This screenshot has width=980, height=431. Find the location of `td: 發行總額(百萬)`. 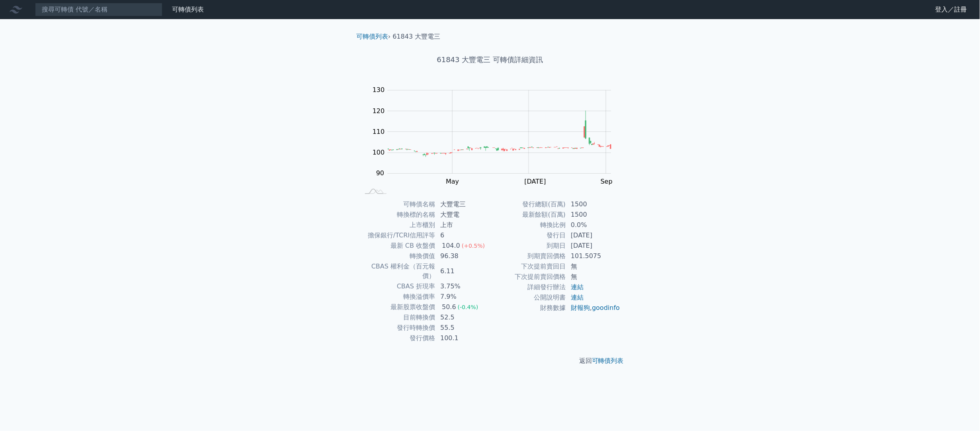

td: 發行總額(百萬) is located at coordinates (528, 205).